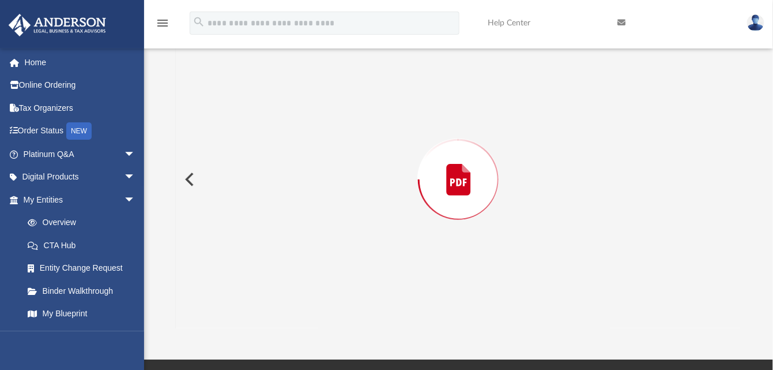  Describe the element at coordinates (459, 164) in the screenshot. I see `div: Preview` at that location.